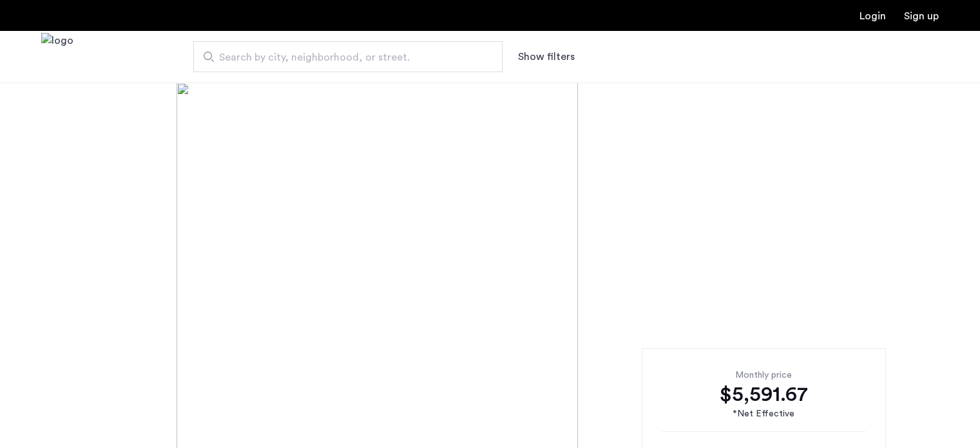  What do you see at coordinates (763, 394) in the screenshot?
I see `div: $5,591.67` at bounding box center [763, 394].